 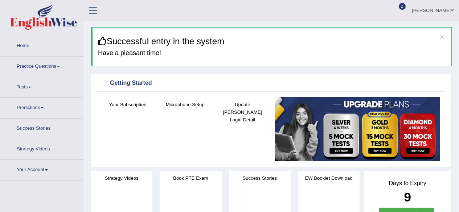 What do you see at coordinates (185, 105) in the screenshot?
I see `h4: Microphone Setup` at bounding box center [185, 105].